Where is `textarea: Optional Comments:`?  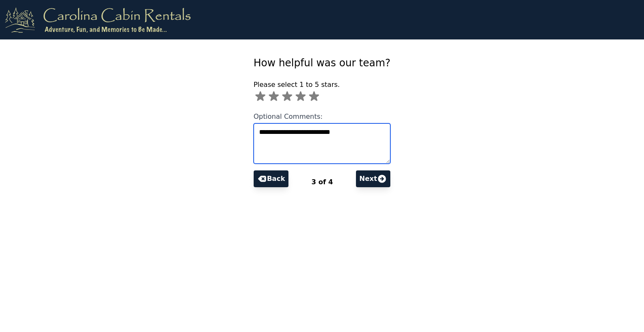 textarea: Optional Comments: is located at coordinates (322, 144).